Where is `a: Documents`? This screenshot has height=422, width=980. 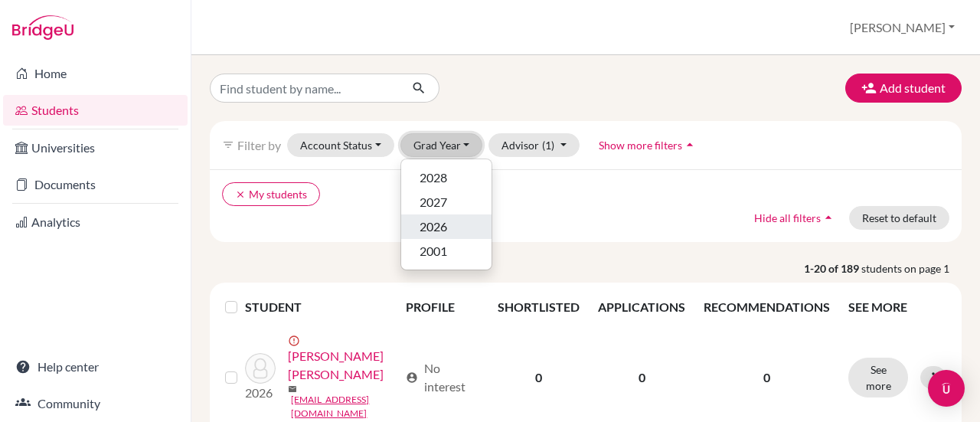 a: Documents is located at coordinates (95, 184).